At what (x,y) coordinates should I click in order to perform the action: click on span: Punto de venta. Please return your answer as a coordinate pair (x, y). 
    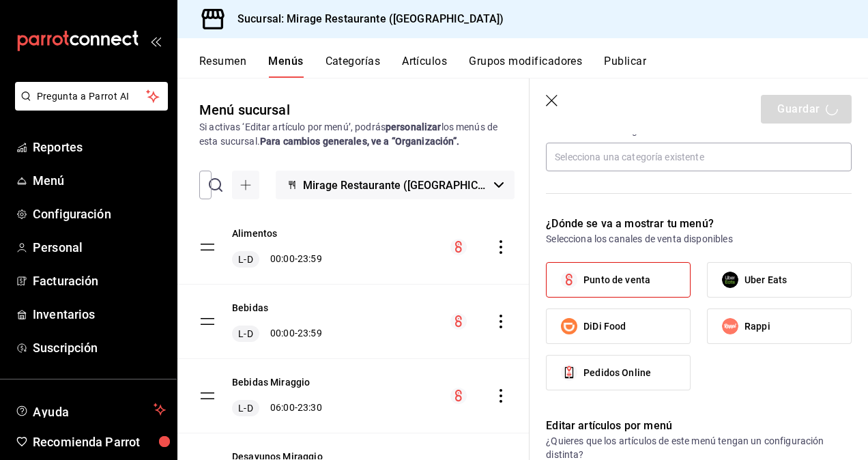
    Looking at the image, I should click on (617, 280).